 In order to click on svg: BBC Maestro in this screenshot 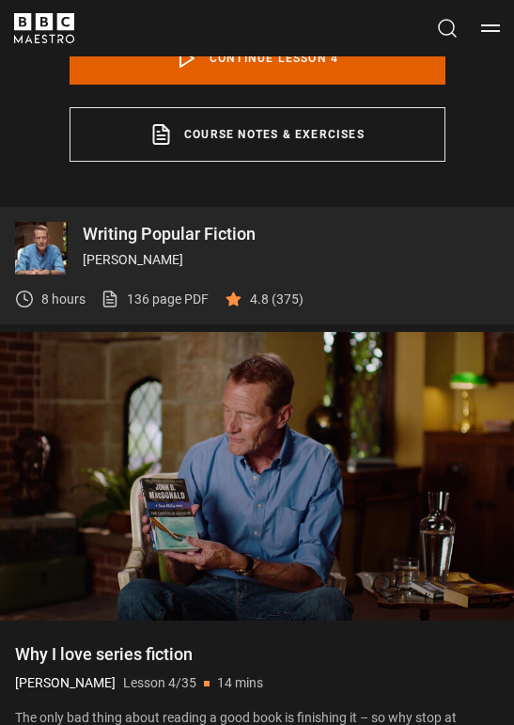, I will do `click(44, 28)`.